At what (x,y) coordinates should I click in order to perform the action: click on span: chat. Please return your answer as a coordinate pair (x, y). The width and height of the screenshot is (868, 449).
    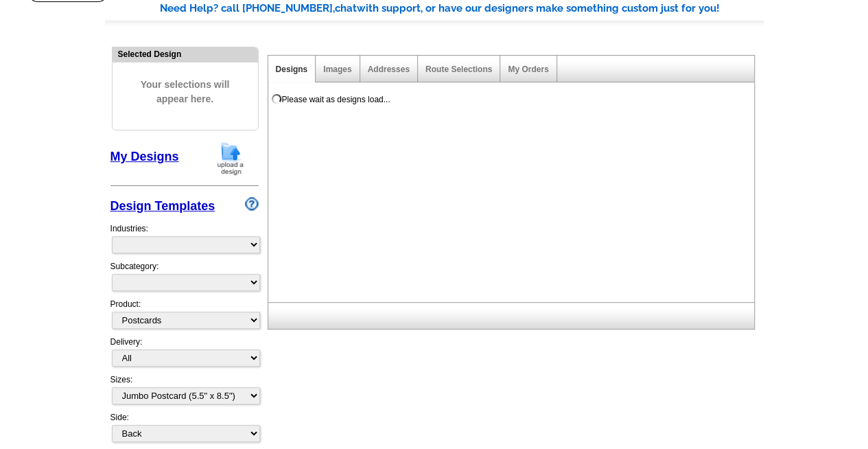
    Looking at the image, I should click on (346, 8).